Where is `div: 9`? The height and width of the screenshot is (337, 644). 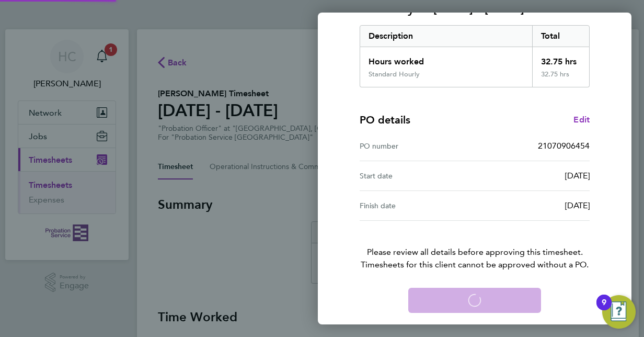
div: 9 is located at coordinates (604, 309).